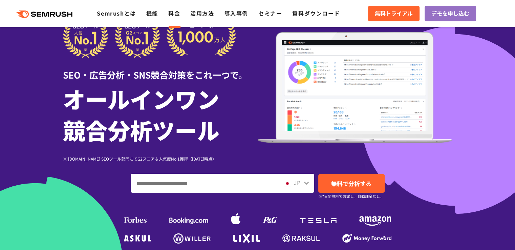 This screenshot has width=515, height=250. What do you see at coordinates (236, 13) in the screenshot?
I see `a: 導入事例` at bounding box center [236, 13].